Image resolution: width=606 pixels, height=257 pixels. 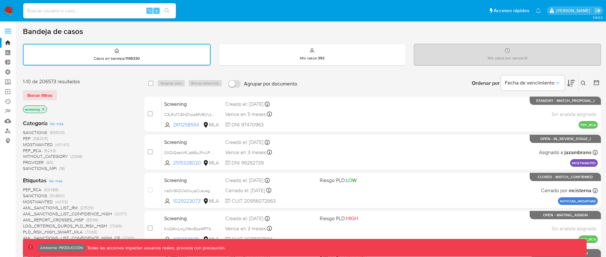 What do you see at coordinates (156, 10) in the screenshot?
I see `span: s` at bounding box center [156, 10].